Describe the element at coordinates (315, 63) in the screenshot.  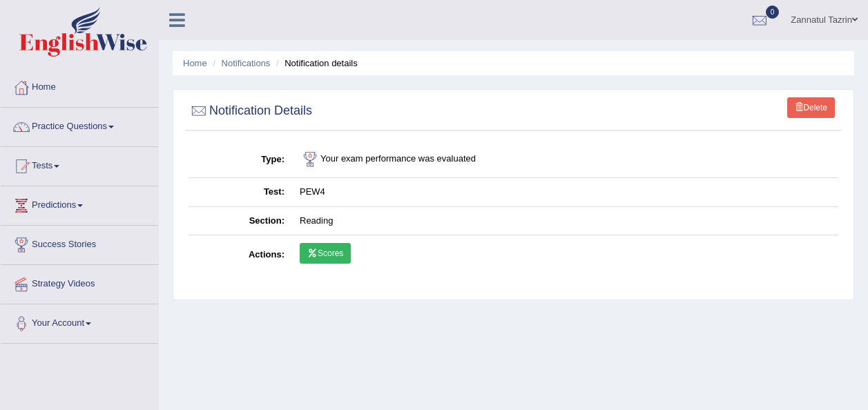
I see `li: Notification details` at that location.